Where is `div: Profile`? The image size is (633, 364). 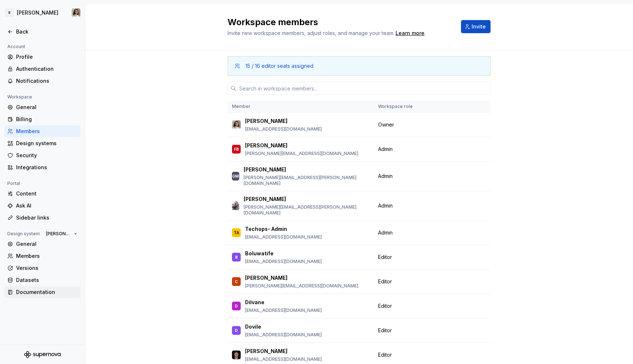 div: Profile is located at coordinates (47, 57).